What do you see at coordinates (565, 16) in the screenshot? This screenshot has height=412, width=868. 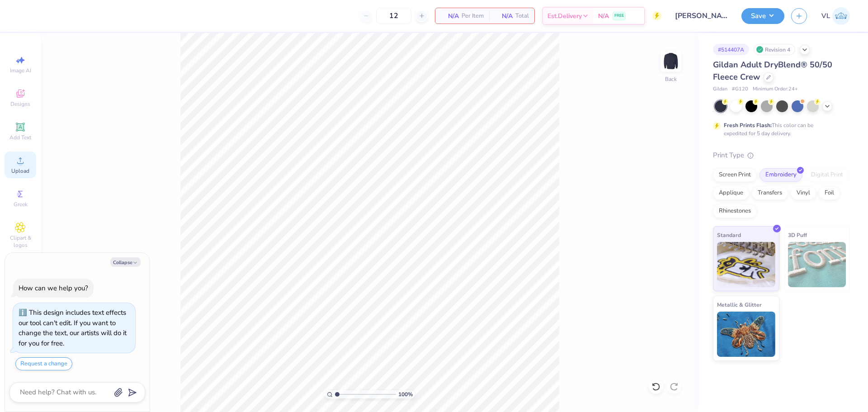 I see `span: Est. Delivery` at bounding box center [565, 16].